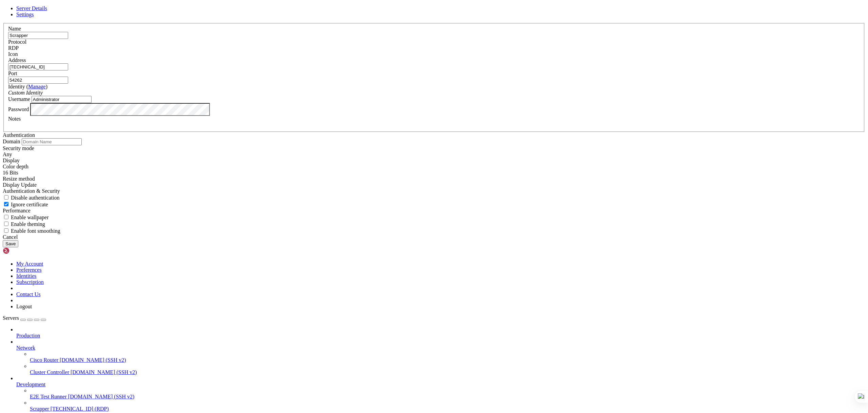  I want to click on label: Name, so click(15, 29).